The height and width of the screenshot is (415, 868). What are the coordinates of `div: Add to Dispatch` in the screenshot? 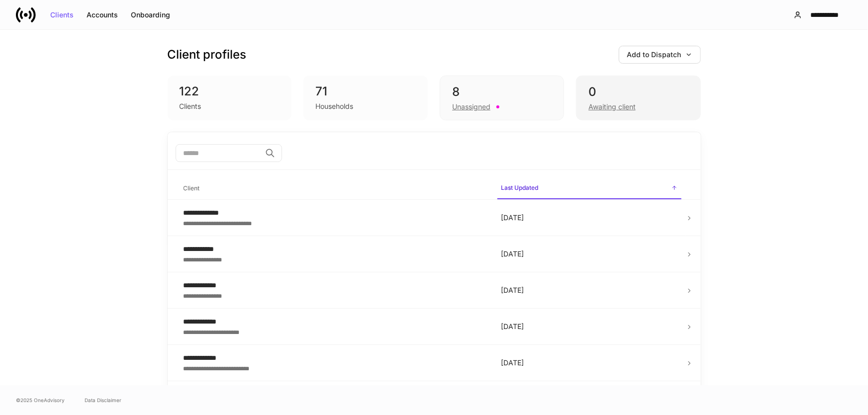 It's located at (659, 55).